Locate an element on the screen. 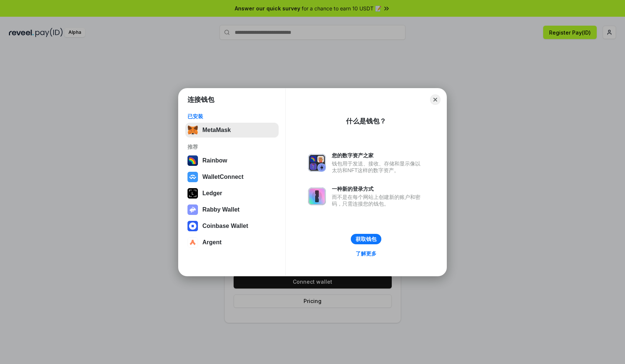  div: Ledger is located at coordinates (212, 193).